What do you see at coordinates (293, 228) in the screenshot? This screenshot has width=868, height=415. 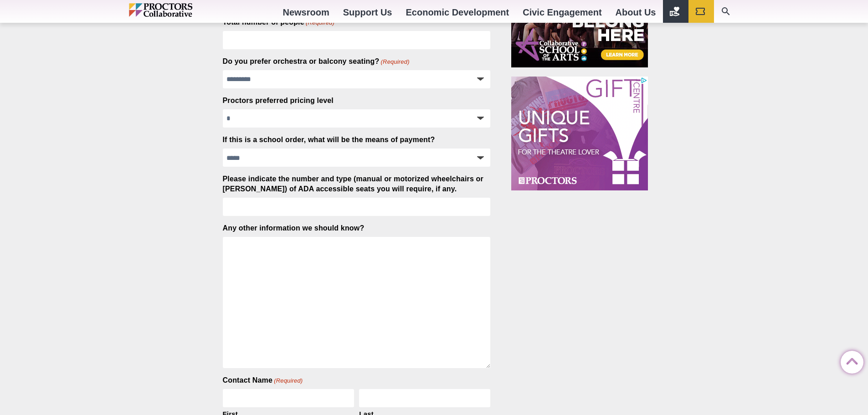 I see `label: Any other information we should know?` at bounding box center [293, 228].